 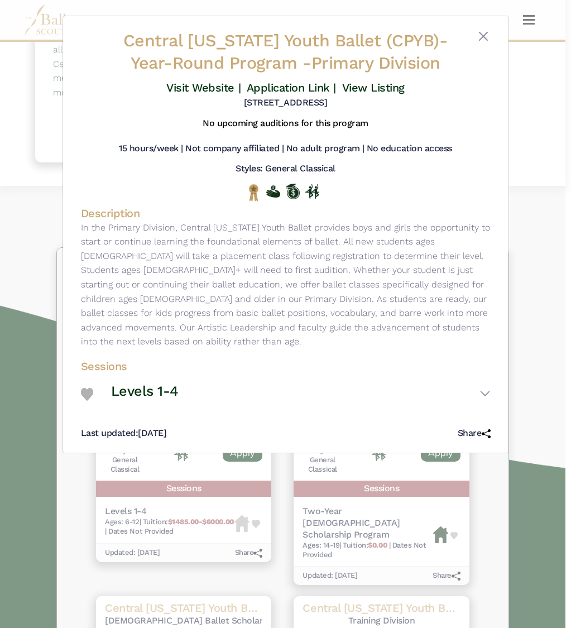 I want to click on img: Offers Scholarship, so click(x=292, y=191).